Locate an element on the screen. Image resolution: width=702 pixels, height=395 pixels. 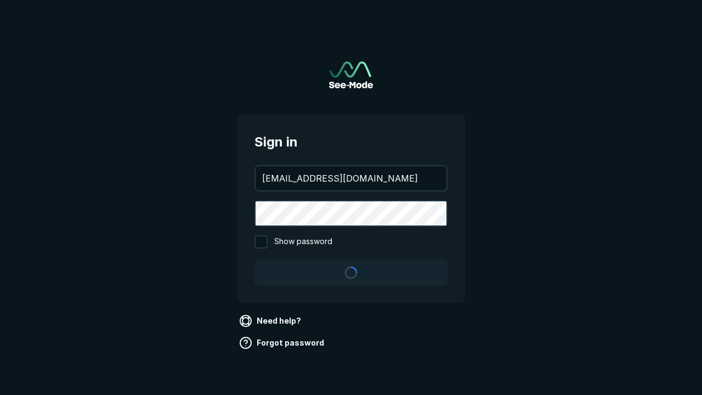
span: Show password is located at coordinates (303, 242).